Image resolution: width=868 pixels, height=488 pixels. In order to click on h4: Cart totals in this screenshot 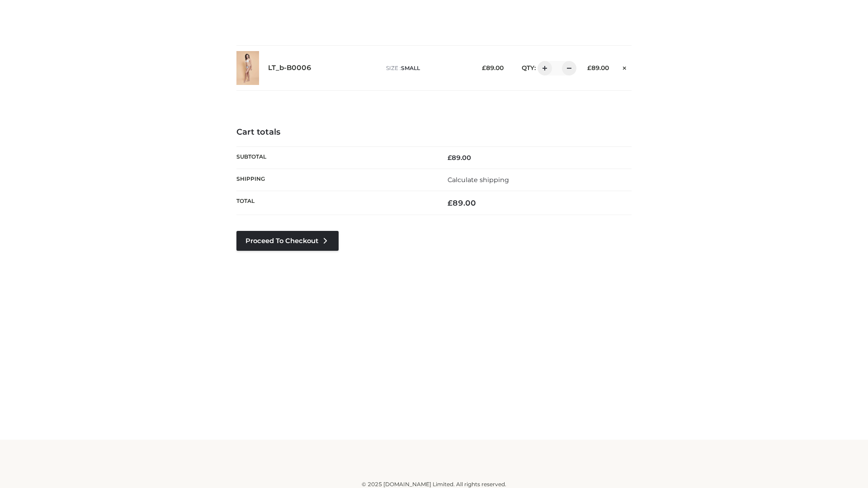, I will do `click(434, 132)`.